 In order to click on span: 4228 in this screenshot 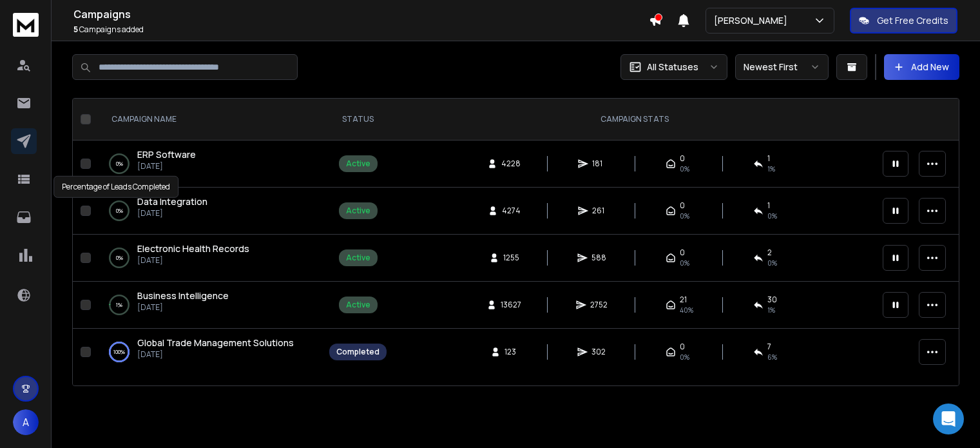, I will do `click(511, 164)`.